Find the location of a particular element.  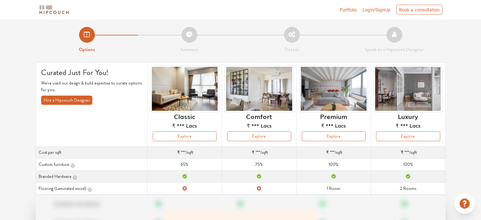

th: Branded Hardware is located at coordinates (91, 176).